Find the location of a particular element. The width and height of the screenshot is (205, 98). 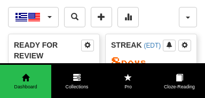

span: 8 is located at coordinates (116, 61).